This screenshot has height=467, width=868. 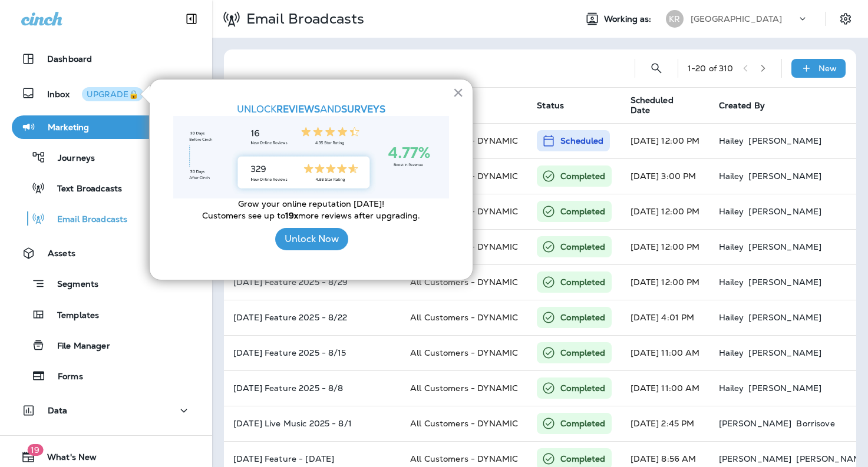 What do you see at coordinates (58, 410) in the screenshot?
I see `p: Data` at bounding box center [58, 410].